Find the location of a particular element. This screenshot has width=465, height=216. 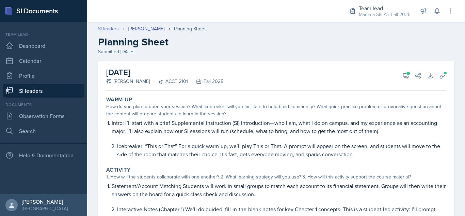

div: How do you plan to open your session? What icebreaker will you facilitate to help build community... is located at coordinates (276, 110).